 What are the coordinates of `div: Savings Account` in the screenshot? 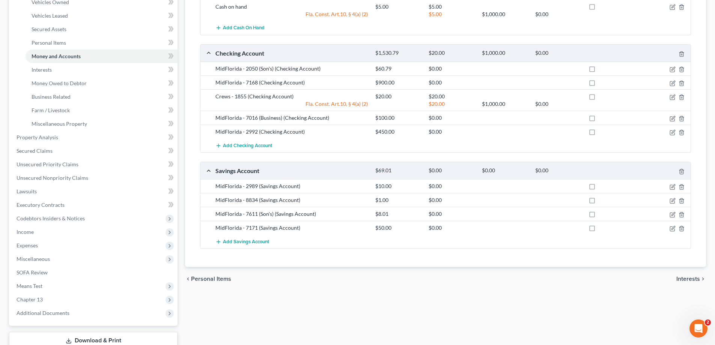 It's located at (292, 170).